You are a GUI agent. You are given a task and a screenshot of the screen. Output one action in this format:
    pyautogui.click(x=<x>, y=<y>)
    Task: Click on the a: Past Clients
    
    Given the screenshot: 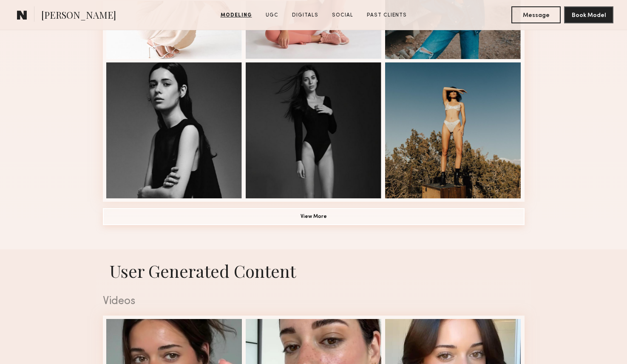 What is the action you would take?
    pyautogui.click(x=387, y=15)
    